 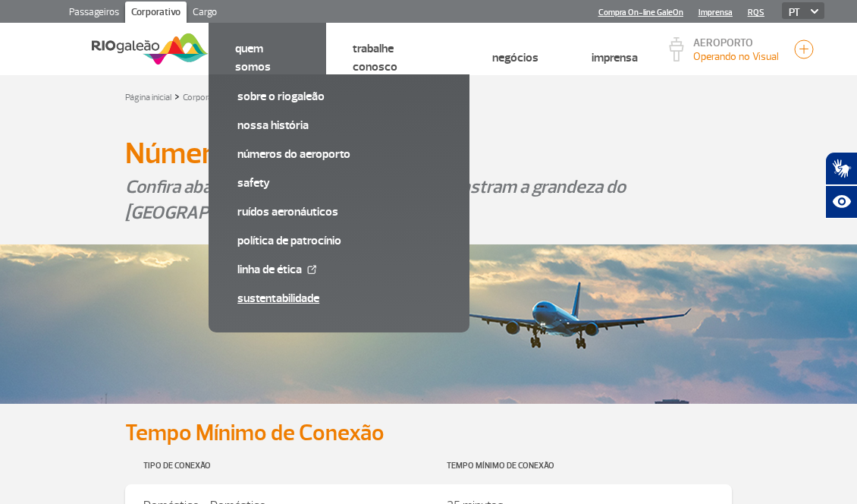 I want to click on a: RQS, so click(x=757, y=13).